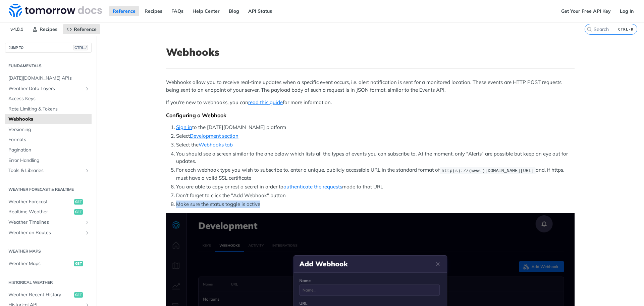 Image resolution: width=644 pixels, height=306 pixels. Describe the element at coordinates (48, 140) in the screenshot. I see `a: Formats` at that location.